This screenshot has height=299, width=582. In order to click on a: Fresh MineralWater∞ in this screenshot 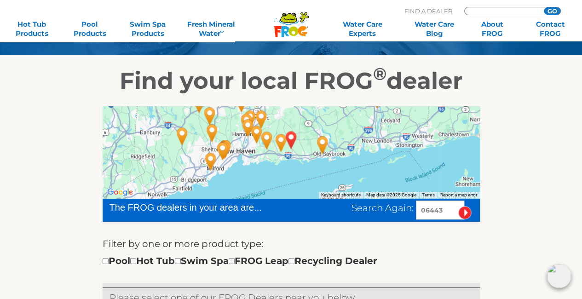, I will do `click(211, 29)`.